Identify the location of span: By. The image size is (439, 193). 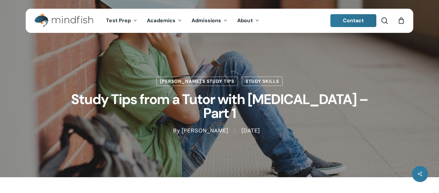
(176, 131).